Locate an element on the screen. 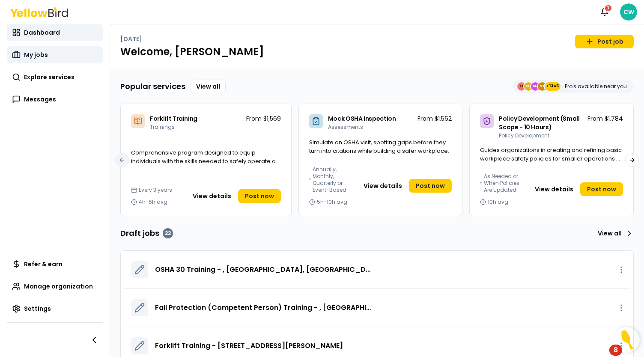  span: Annually, Monthly, Quarterly or Event-Based is located at coordinates (332, 180).